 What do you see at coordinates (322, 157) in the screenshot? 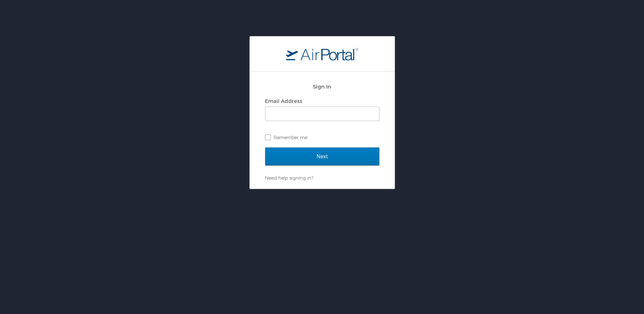
I see `input: Next` at bounding box center [322, 157].